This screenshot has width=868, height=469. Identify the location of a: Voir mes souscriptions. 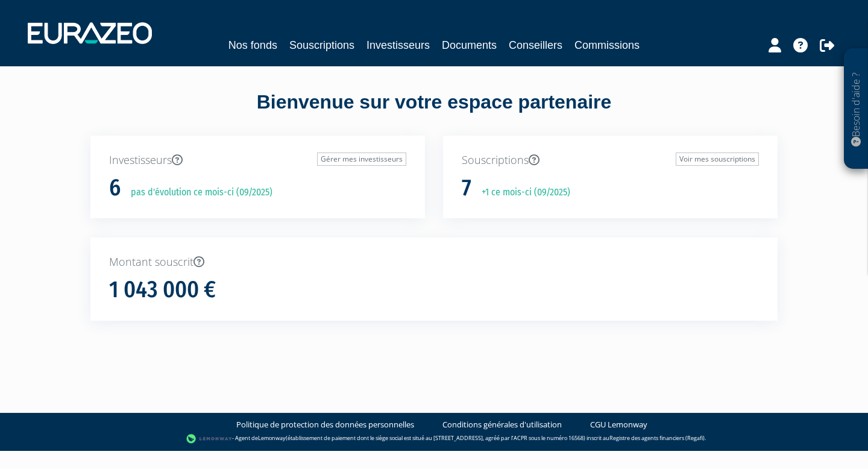
(718, 159).